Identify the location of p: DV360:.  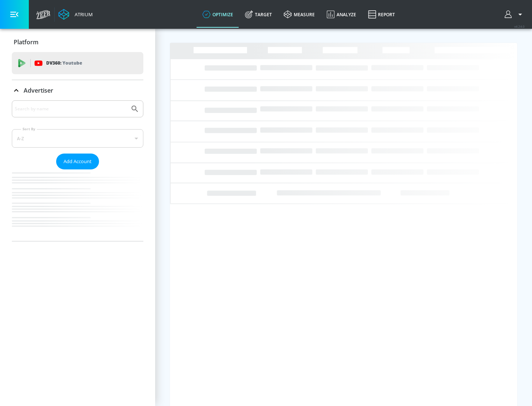
(64, 63).